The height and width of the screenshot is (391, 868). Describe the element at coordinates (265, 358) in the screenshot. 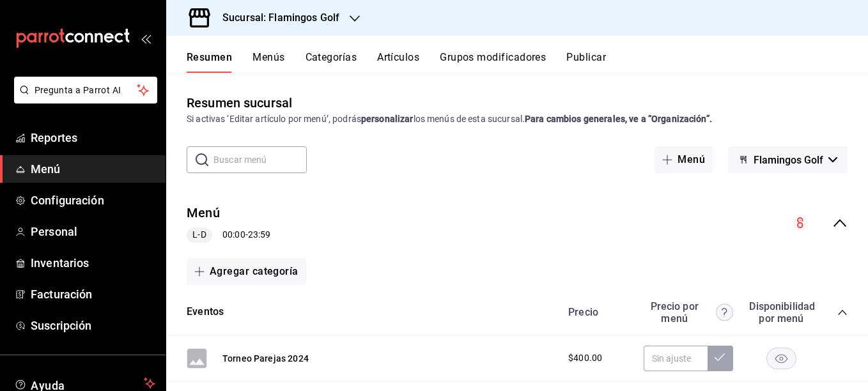

I see `button: Torneo Parejas 2024` at that location.